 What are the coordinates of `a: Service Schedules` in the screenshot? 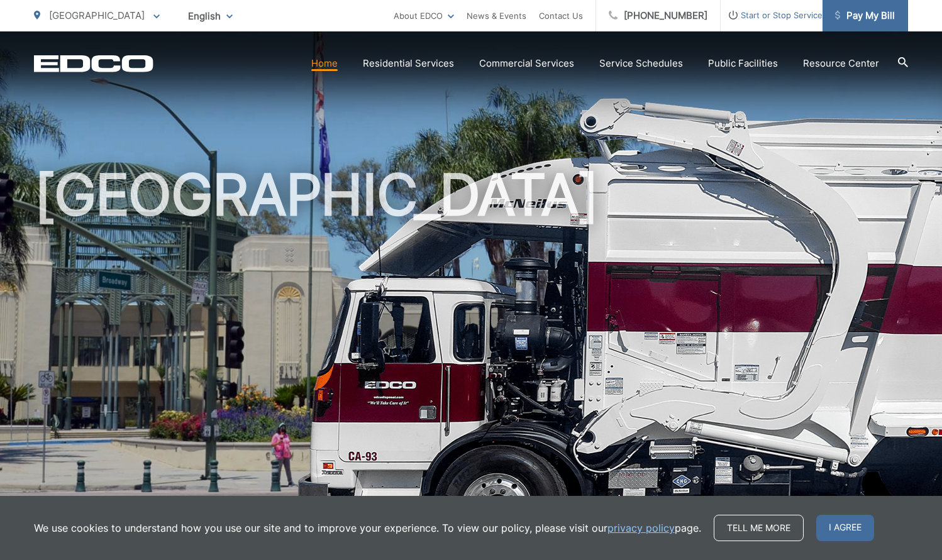 It's located at (641, 63).